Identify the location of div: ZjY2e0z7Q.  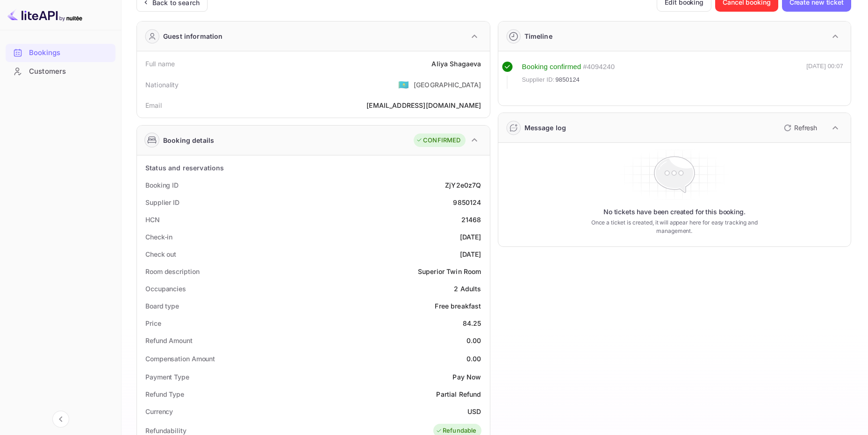
(462, 185).